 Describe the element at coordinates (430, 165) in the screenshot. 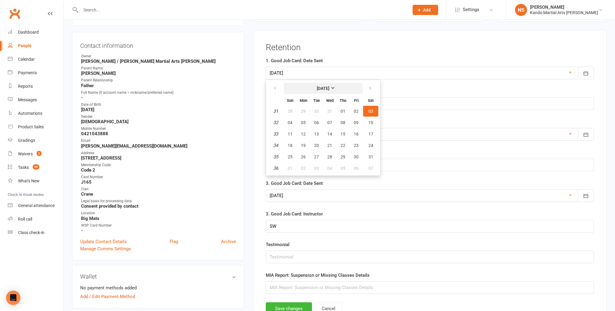

I see `input: 2. Good Job Card: Instructor` at that location.